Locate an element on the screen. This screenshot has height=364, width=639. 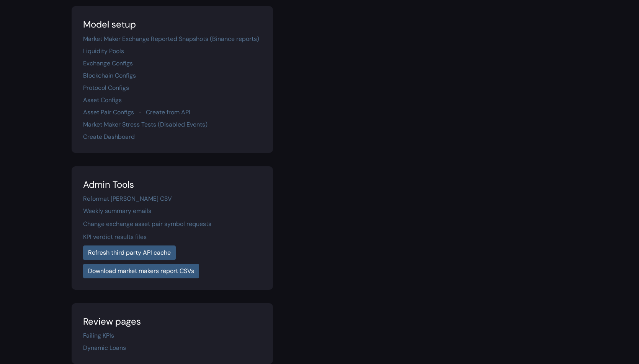
a: Change exchange asset pair symbol requests is located at coordinates (147, 224).